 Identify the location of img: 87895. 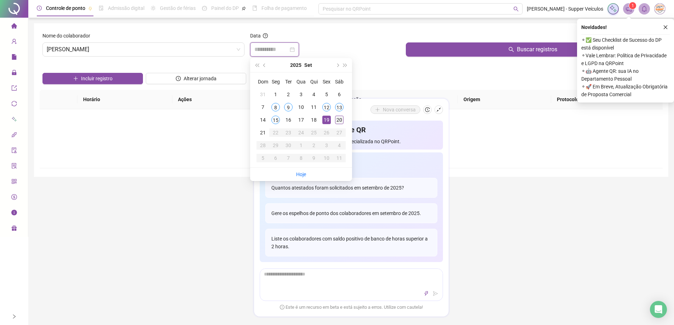
(660, 9).